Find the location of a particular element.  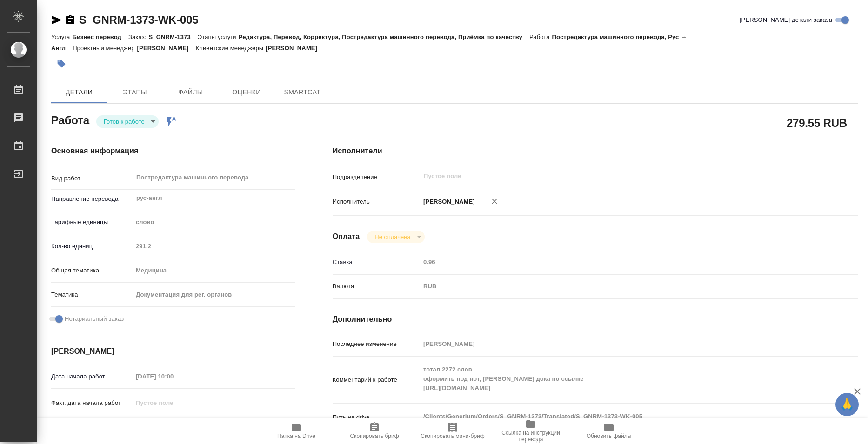

span: Детали is located at coordinates (79, 92).